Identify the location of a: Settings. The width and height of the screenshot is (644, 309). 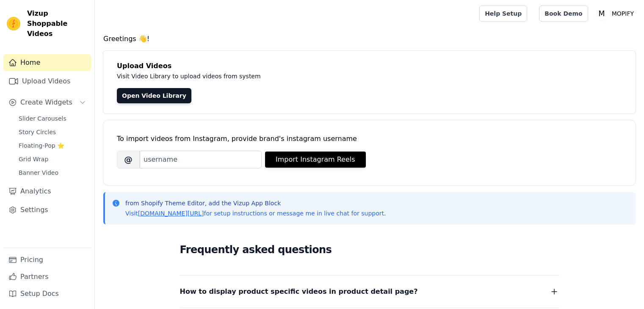
(47, 210).